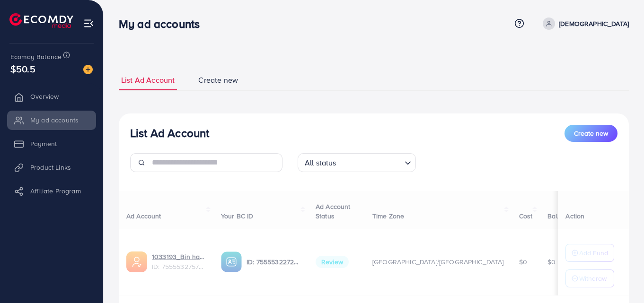  I want to click on span: All status, so click(320, 162).